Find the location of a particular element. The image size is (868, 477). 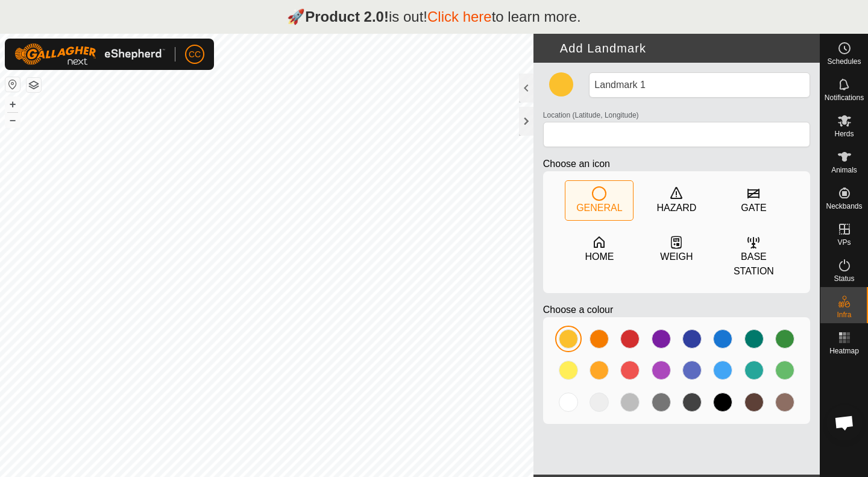

p: 🚀 is out! to learn more. is located at coordinates (434, 17).